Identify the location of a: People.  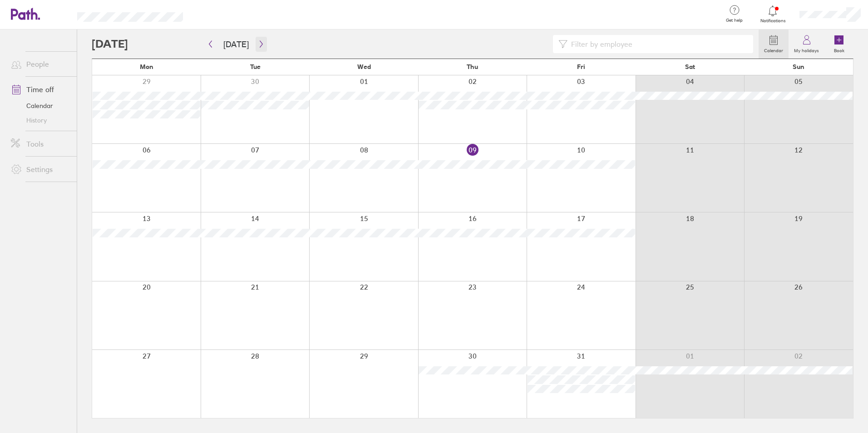
(40, 64).